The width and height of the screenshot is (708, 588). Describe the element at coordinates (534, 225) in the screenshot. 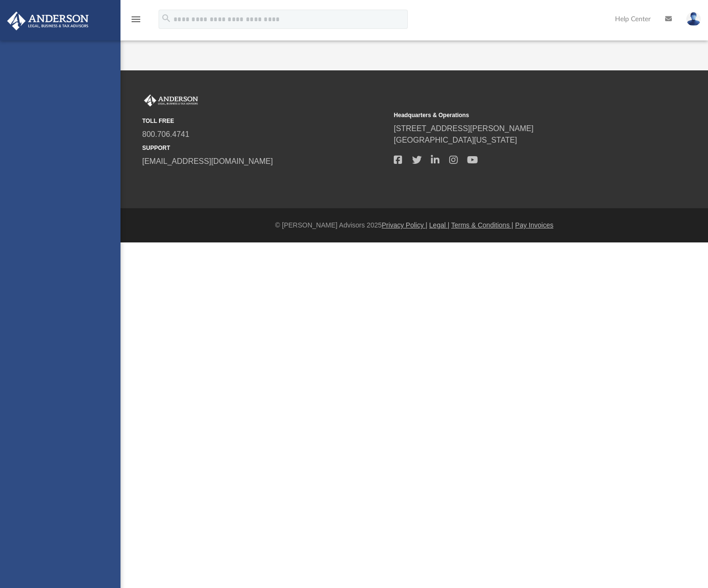

I see `a: Pay Invoices` at that location.